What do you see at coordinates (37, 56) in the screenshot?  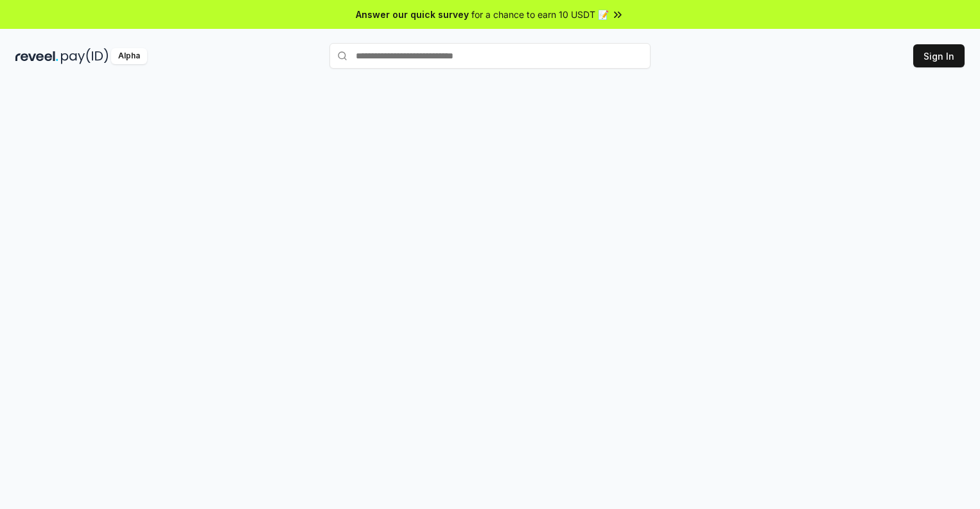 I see `img: reveel_dark` at bounding box center [37, 56].